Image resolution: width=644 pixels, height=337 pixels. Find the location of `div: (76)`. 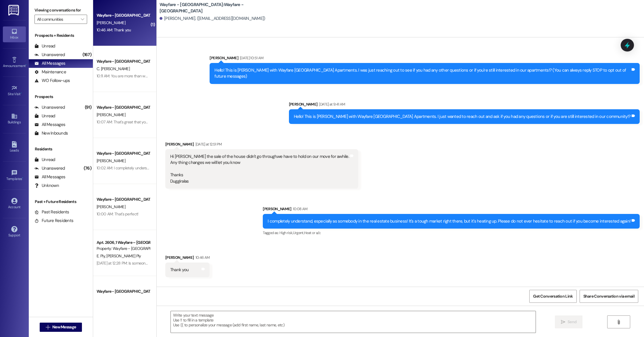

div: (76) is located at coordinates (87, 168).